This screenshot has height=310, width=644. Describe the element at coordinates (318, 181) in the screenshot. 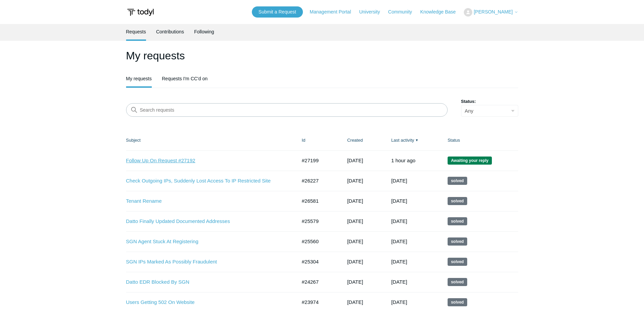

I see `td: #26227` at that location.